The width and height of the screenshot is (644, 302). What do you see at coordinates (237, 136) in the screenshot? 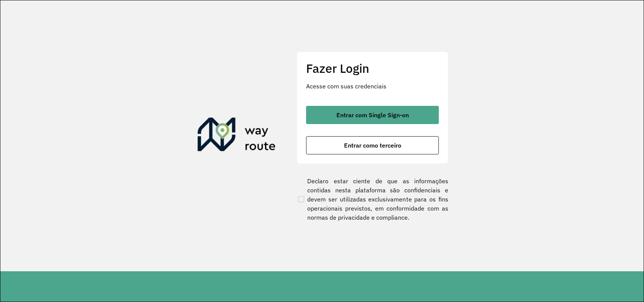
I see `img: Roteirizador AmbevTech` at bounding box center [237, 136].